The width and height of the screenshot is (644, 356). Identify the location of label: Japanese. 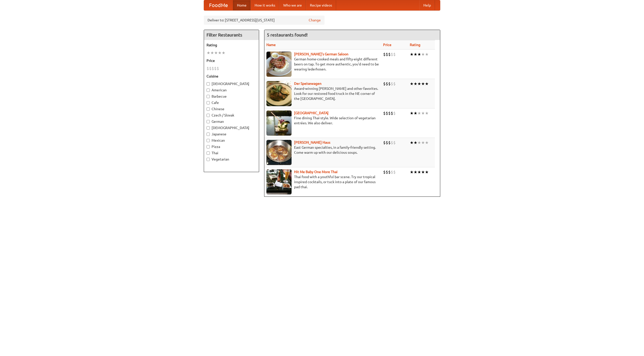
(231, 134).